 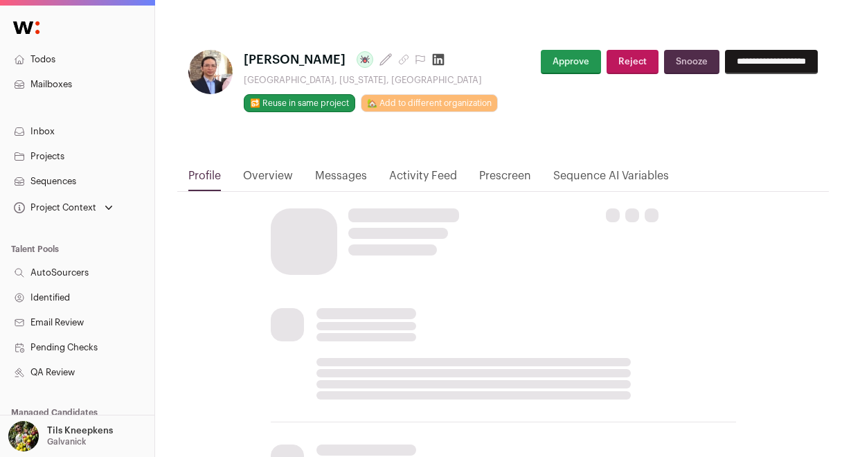 I want to click on a: Profile, so click(x=204, y=179).